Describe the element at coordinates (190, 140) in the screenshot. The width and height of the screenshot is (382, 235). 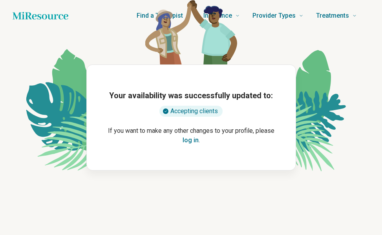
I see `button: log in` at that location.